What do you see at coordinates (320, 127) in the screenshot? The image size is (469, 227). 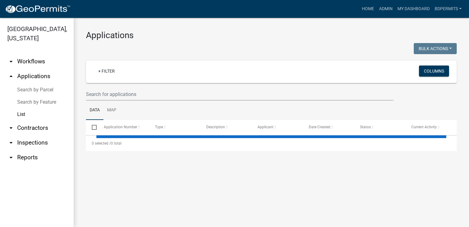 I see `span: Date Created` at bounding box center [320, 127].